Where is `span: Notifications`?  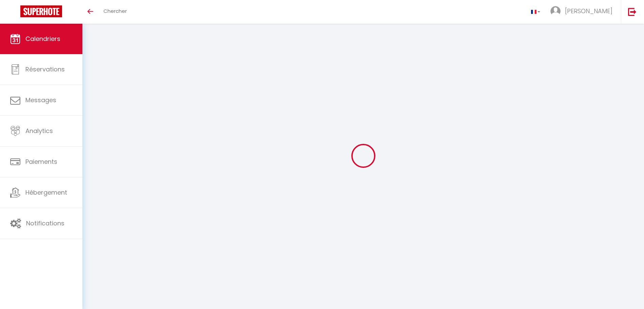
span: Notifications is located at coordinates (45, 223).